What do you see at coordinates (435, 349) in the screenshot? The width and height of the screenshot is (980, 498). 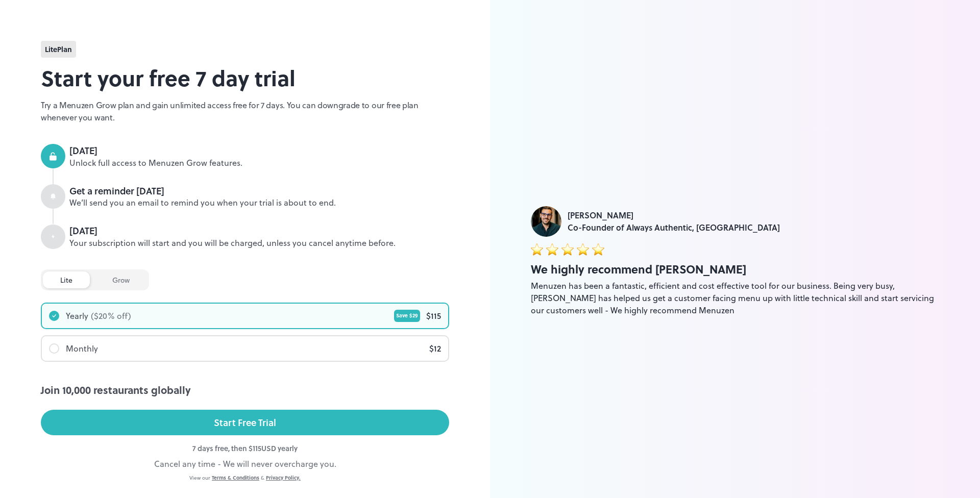 I see `div: $ 12` at bounding box center [435, 349].